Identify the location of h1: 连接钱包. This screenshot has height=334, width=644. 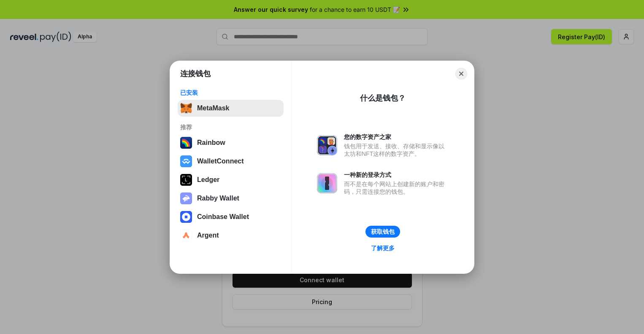
(195, 73).